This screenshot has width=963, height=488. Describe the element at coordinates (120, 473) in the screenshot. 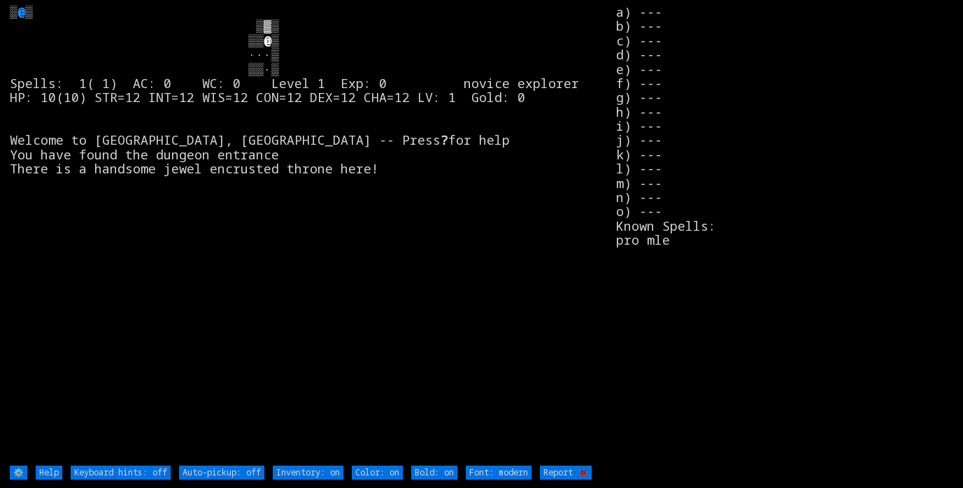

I see `input: Keyboard hints: off` at that location.